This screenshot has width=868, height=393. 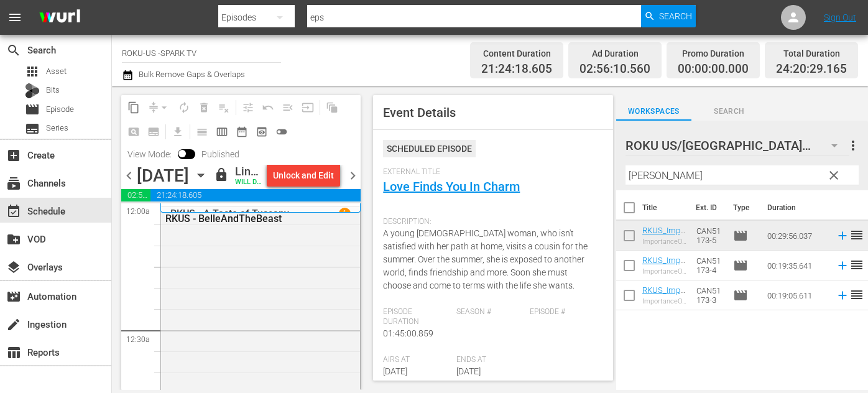 I want to click on div: Ad Duration, so click(x=615, y=53).